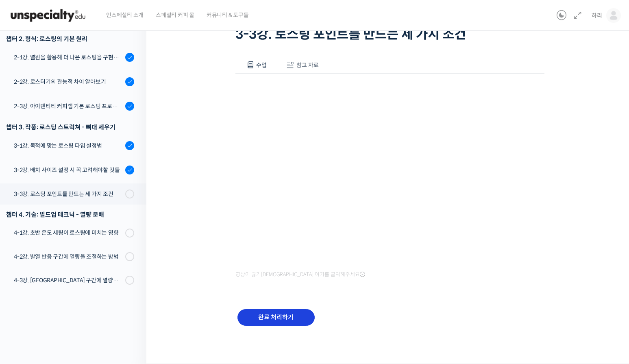 This screenshot has width=629, height=364. What do you see at coordinates (28, 273) in the screenshot?
I see `span: 홈` at bounding box center [28, 273].